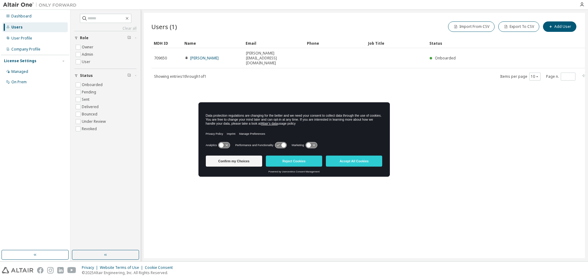 The width and height of the screenshot is (588, 279). What do you see at coordinates (161, 58) in the screenshot?
I see `span: 709650` at bounding box center [161, 58].